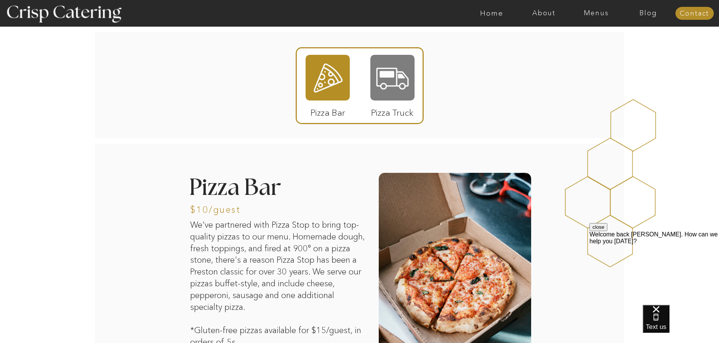  I want to click on nav: Menus, so click(596, 13).